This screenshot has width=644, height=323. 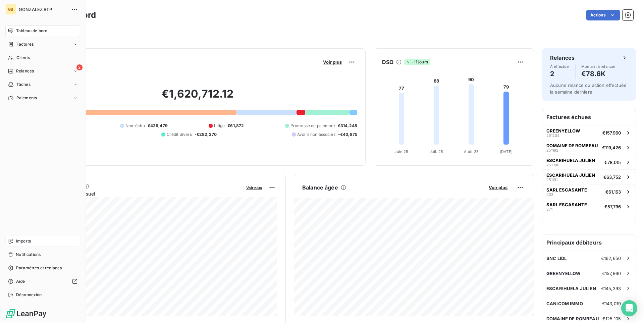 What do you see at coordinates (611, 289) in the screenshot?
I see `span: €145,393` at bounding box center [611, 289].